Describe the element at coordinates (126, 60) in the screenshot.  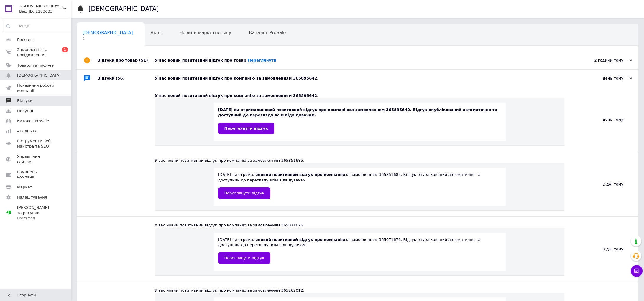
I see `div: Відгуки про товар` at that location.